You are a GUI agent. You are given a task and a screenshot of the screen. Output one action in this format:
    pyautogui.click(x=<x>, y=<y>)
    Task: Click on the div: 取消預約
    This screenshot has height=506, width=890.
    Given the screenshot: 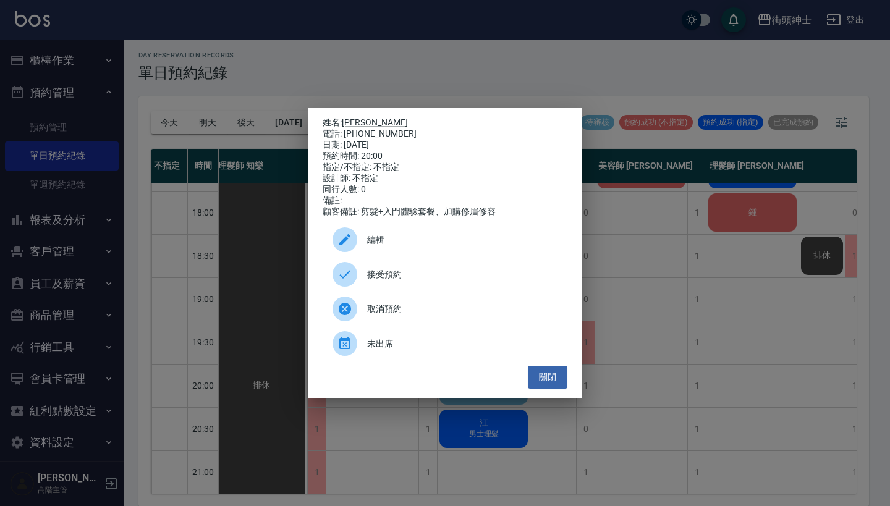 What is the action you would take?
    pyautogui.click(x=445, y=309)
    